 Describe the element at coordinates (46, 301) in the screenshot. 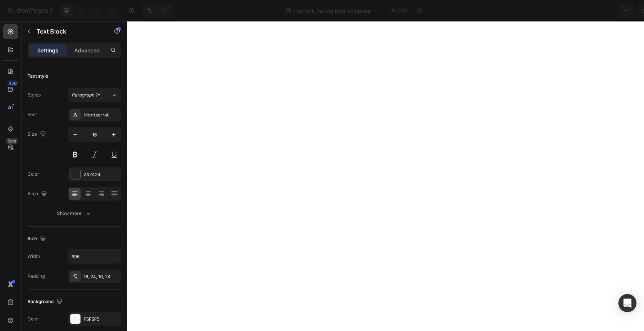

I see `div: Background` at that location.